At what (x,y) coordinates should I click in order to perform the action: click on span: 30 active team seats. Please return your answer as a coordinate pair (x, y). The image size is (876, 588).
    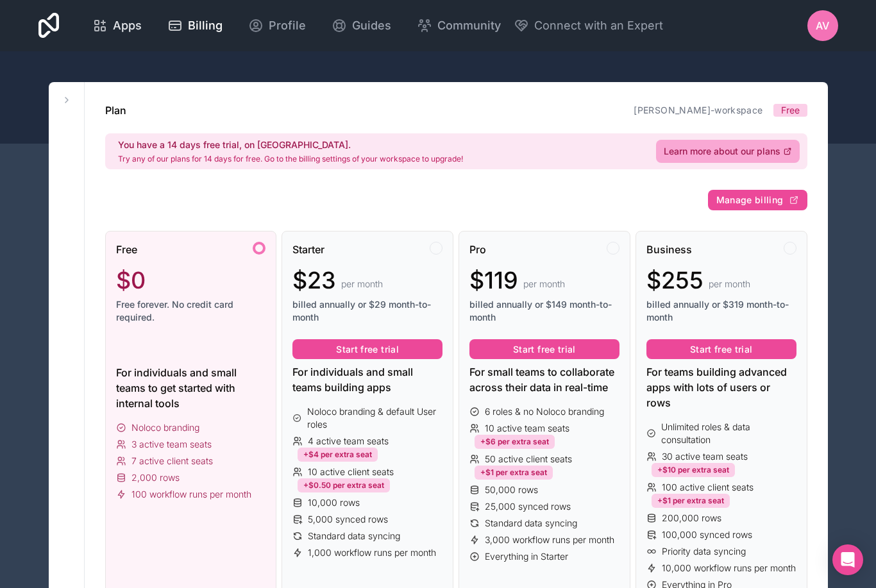
    Looking at the image, I should click on (705, 456).